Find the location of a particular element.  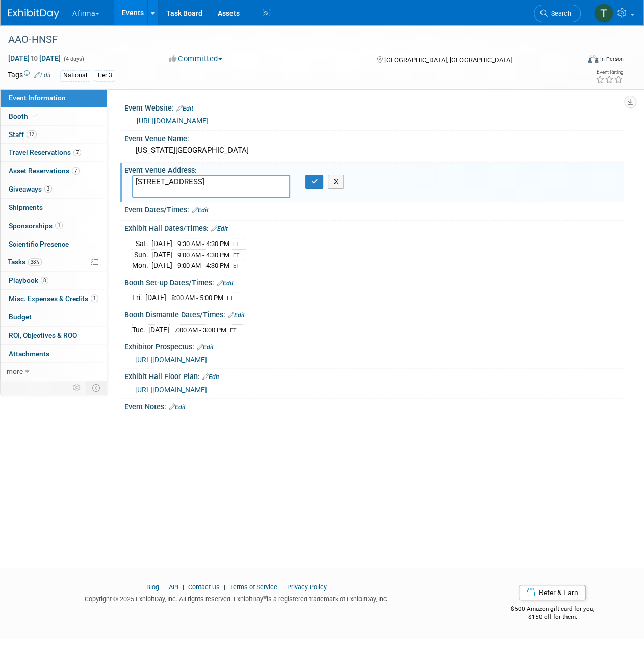

span: Playbook is located at coordinates (29, 280).